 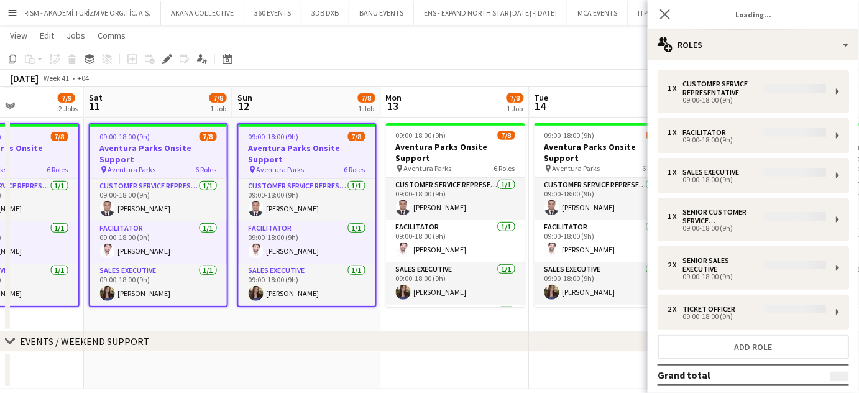 What do you see at coordinates (19, 35) in the screenshot?
I see `span: View` at bounding box center [19, 35].